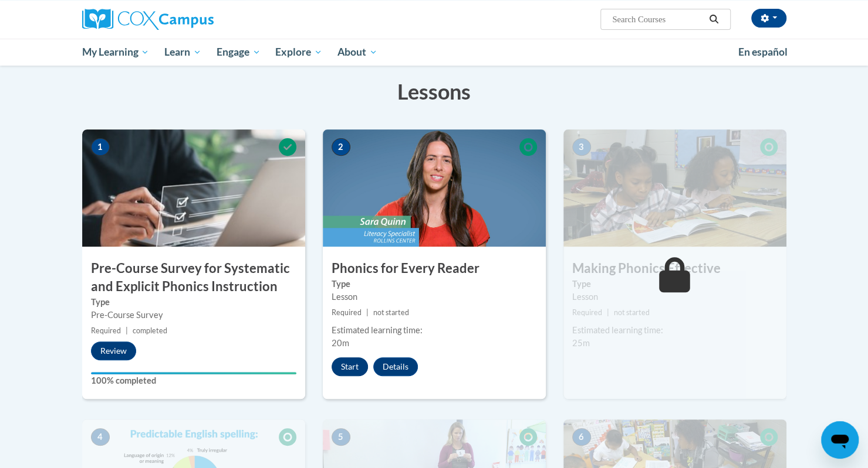  Describe the element at coordinates (341, 437) in the screenshot. I see `span: 5` at that location.